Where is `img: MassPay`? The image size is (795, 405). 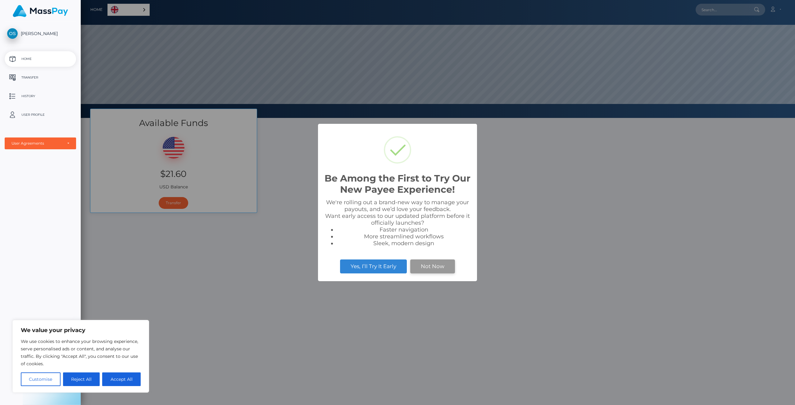
img: MassPay is located at coordinates (40, 11).